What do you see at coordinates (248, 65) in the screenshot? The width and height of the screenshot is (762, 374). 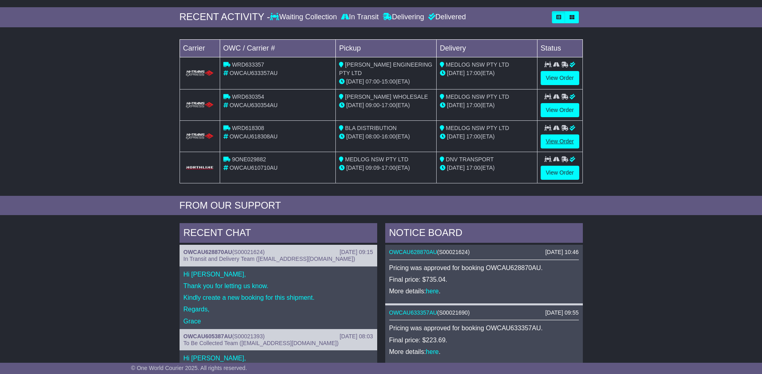 I see `span: WRD633357` at bounding box center [248, 65].